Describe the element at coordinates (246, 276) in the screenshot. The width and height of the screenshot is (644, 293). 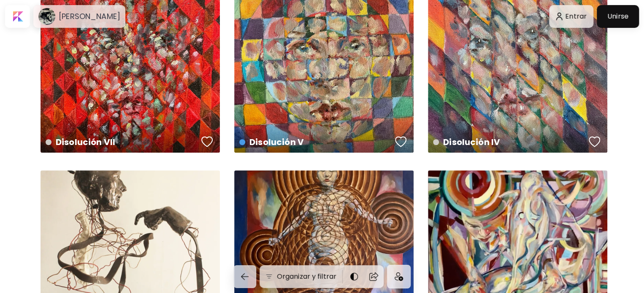
I see `a: back` at that location.